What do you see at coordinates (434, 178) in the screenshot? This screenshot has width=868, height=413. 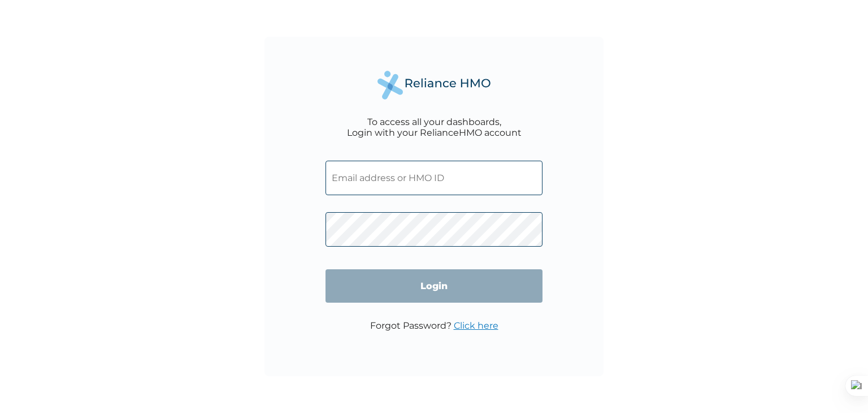 I see `input: Email address or HMO ID` at bounding box center [434, 178].